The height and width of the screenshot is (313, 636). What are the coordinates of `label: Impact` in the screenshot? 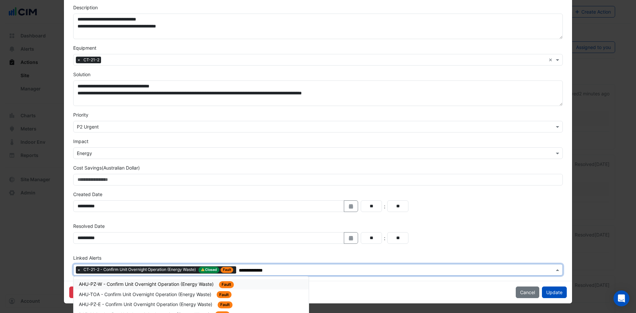 It's located at (81, 141).